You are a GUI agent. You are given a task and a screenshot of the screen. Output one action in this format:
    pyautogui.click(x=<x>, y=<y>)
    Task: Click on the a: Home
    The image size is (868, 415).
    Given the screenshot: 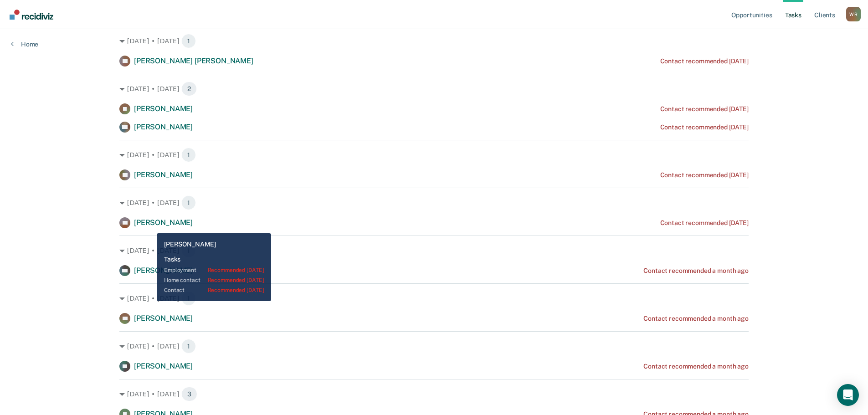 What is the action you would take?
    pyautogui.click(x=25, y=44)
    